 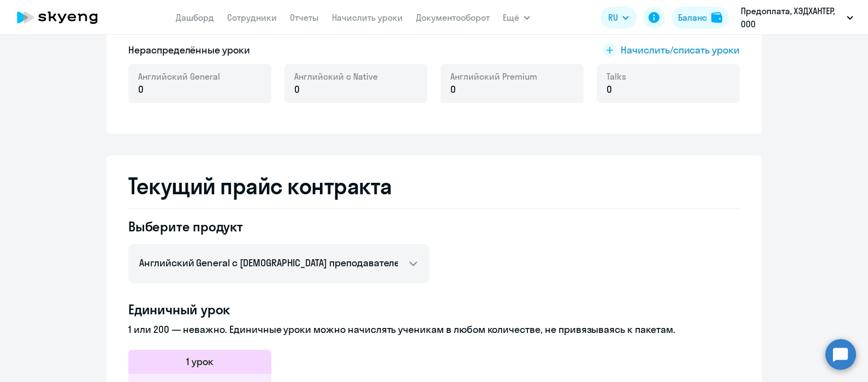 I want to click on h4: Выберите продукт, so click(x=279, y=227).